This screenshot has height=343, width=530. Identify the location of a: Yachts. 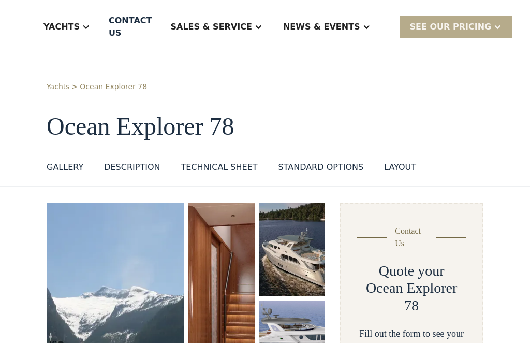
(58, 86).